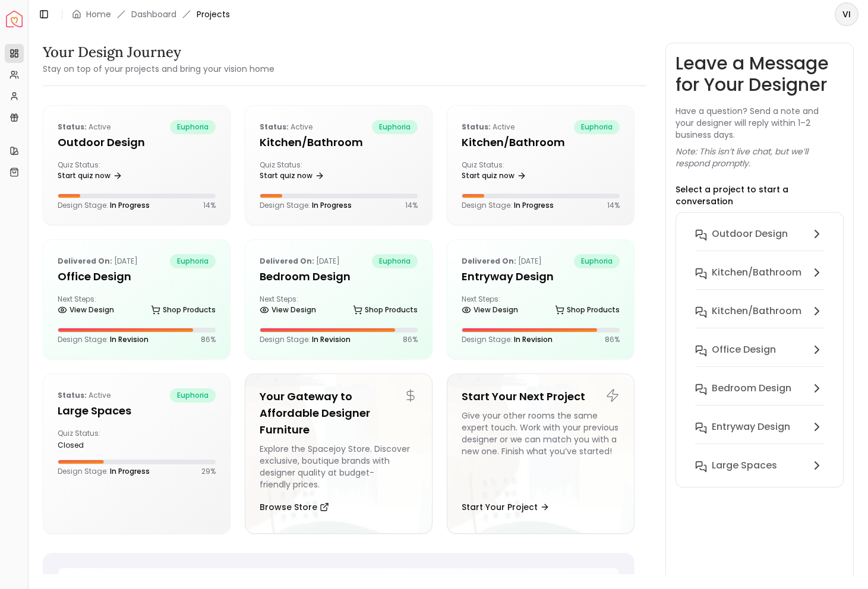  Describe the element at coordinates (151, 15) in the screenshot. I see `nav: breadcrumb` at that location.